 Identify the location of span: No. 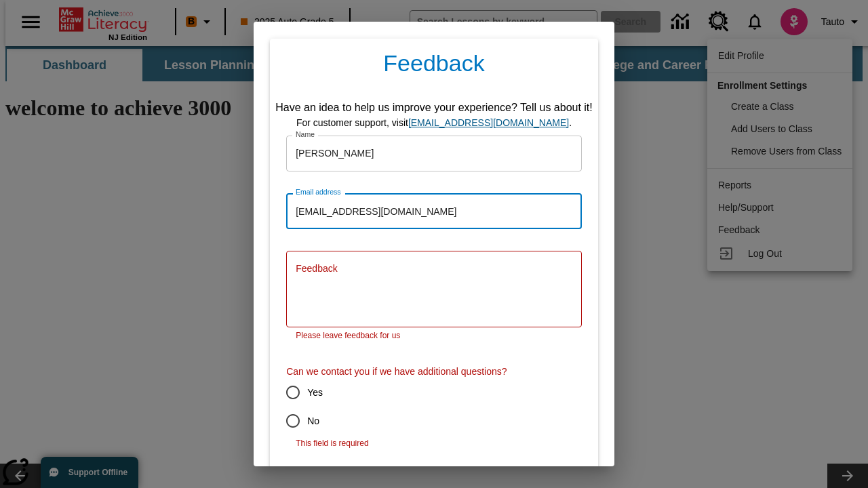
(313, 421).